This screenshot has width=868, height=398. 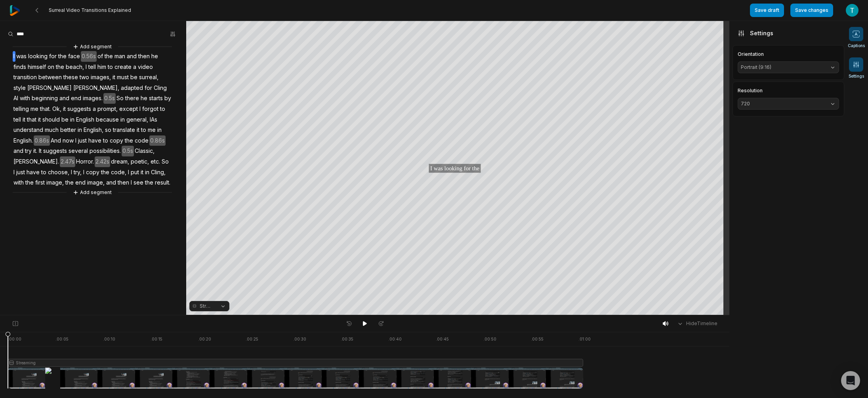 I want to click on span: beginning, so click(x=45, y=98).